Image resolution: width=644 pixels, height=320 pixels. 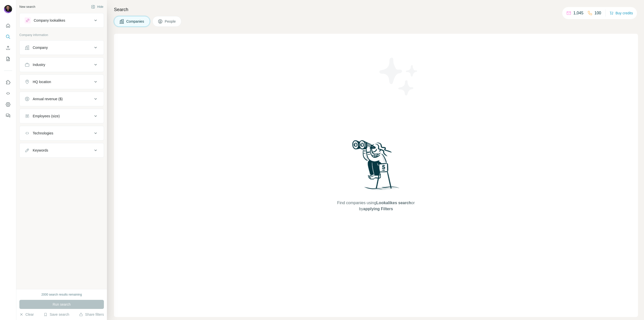 What do you see at coordinates (394, 203) in the screenshot?
I see `span: Lookalikes search` at bounding box center [394, 203].